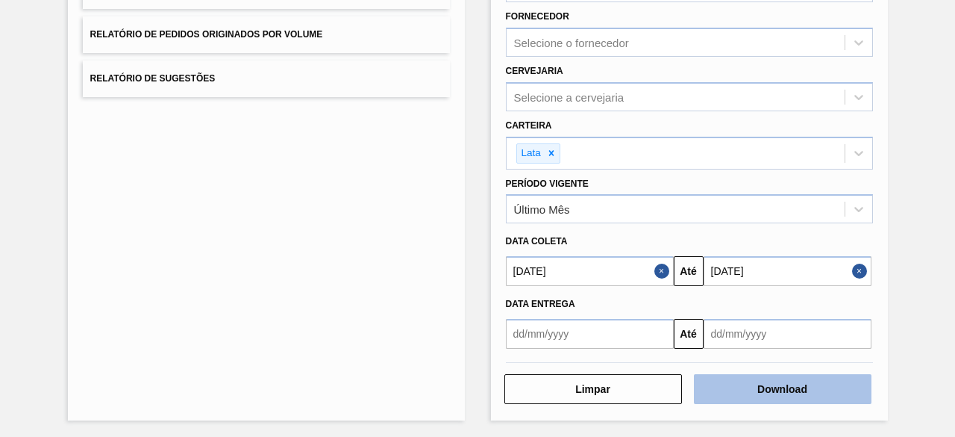 This screenshot has height=437, width=955. Describe the element at coordinates (534, 71) in the screenshot. I see `label: Cervejaria` at that location.